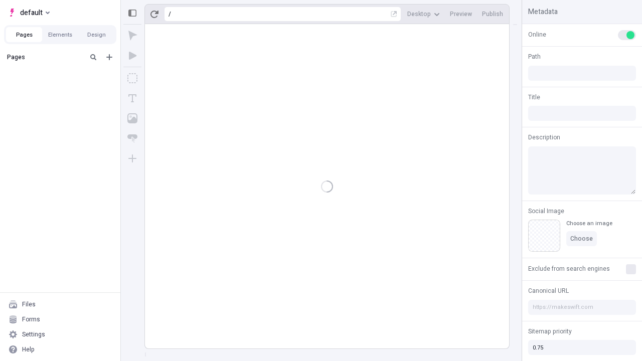  Describe the element at coordinates (28, 350) in the screenshot. I see `div: Help` at that location.